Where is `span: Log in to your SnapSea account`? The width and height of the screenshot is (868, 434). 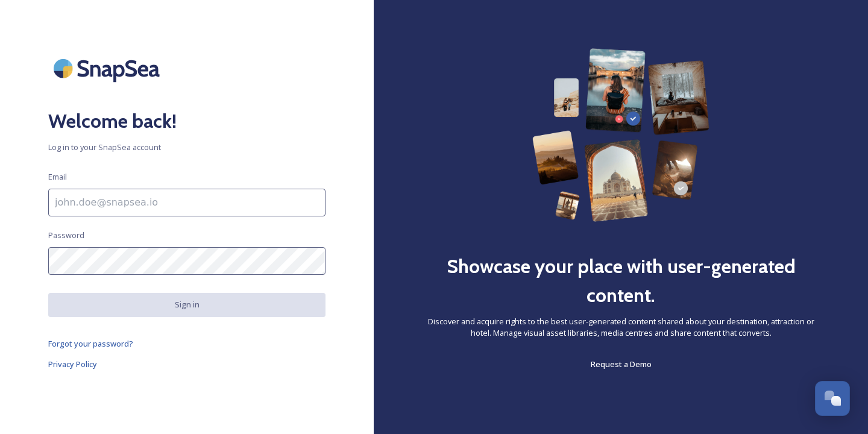
span: Log in to your SnapSea account is located at coordinates (187, 147).